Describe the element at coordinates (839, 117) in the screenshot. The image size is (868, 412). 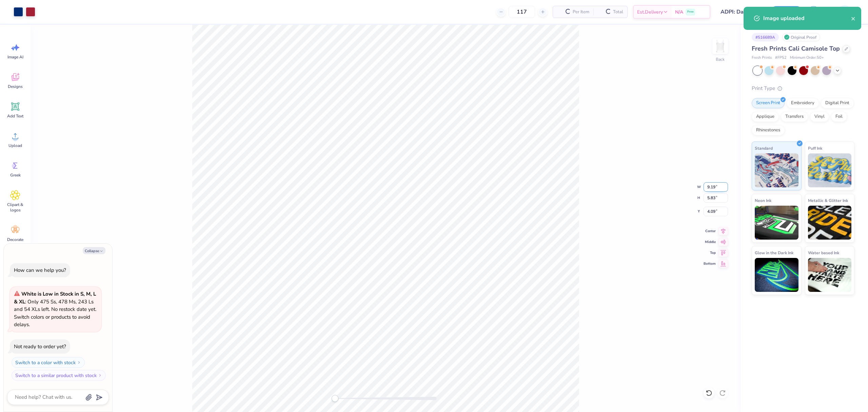
I see `div: Foil` at that location.